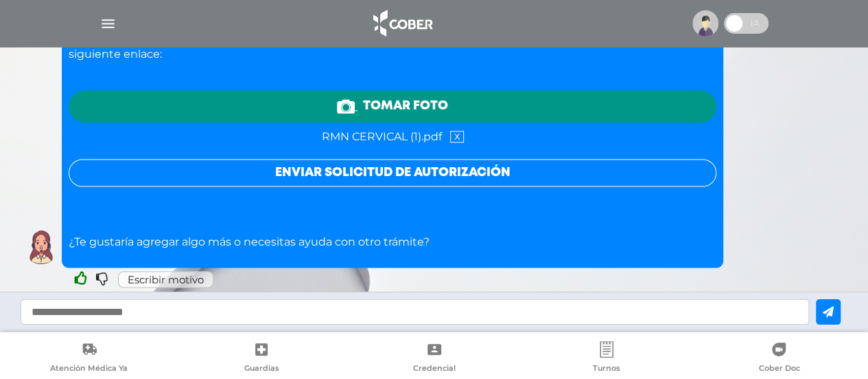 The width and height of the screenshot is (868, 379). Describe the element at coordinates (607, 369) in the screenshot. I see `span: Turnos` at that location.